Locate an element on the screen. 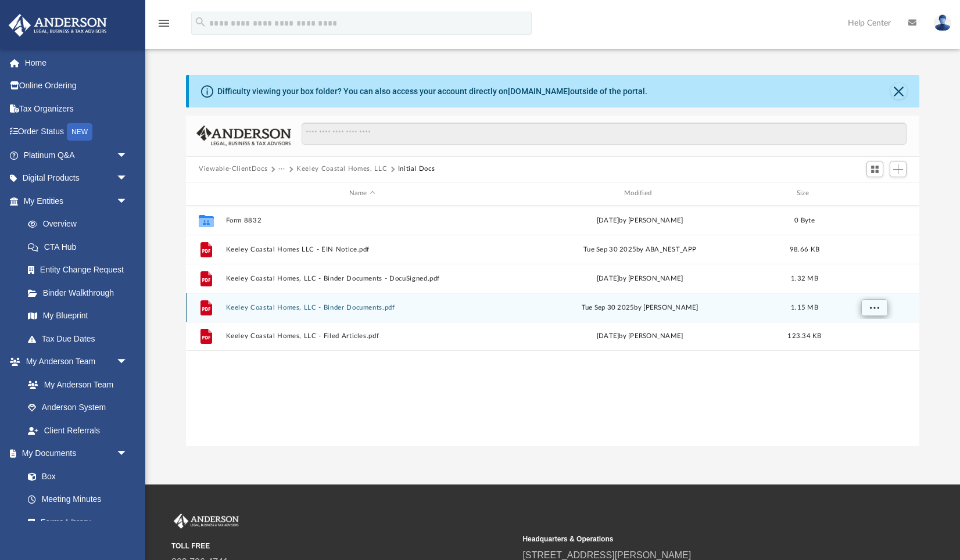 Image resolution: width=960 pixels, height=560 pixels. a: My Entitiesarrow_drop_down is located at coordinates (77, 201).